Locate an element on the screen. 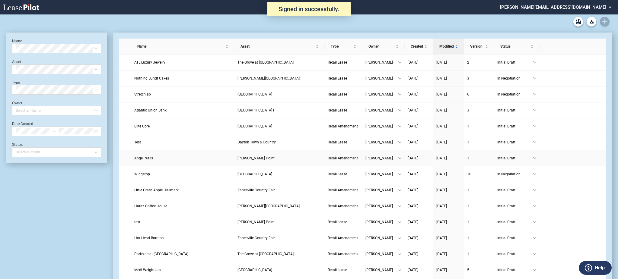  span: Sawmill Square is located at coordinates (255, 174).